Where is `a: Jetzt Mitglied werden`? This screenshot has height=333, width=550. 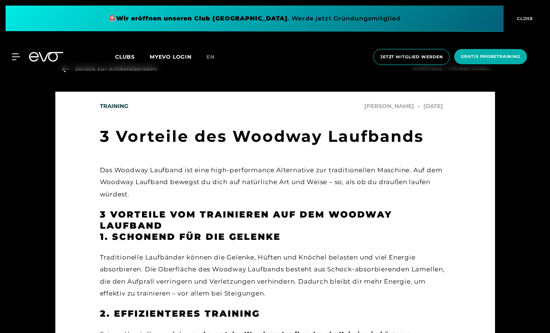
a: Jetzt Mitglied werden is located at coordinates (411, 57).